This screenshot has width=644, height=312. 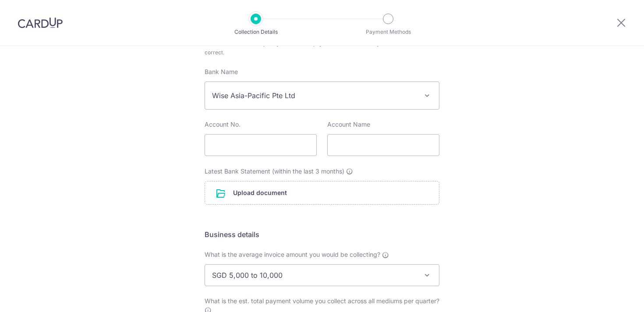 I want to click on span: What is the average invoice amount you would be collecting?, so click(x=292, y=254).